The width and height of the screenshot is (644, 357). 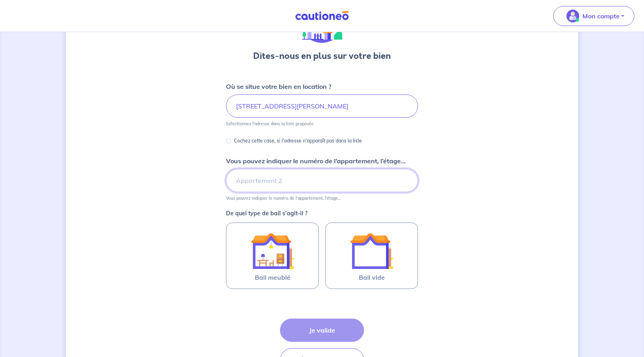 What do you see at coordinates (573, 16) in the screenshot?
I see `img: illu_account_valid_menu.svg` at bounding box center [573, 16].